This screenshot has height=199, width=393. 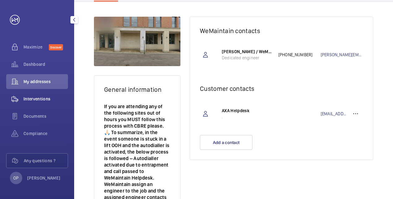 I want to click on button: Add a contact, so click(x=226, y=142).